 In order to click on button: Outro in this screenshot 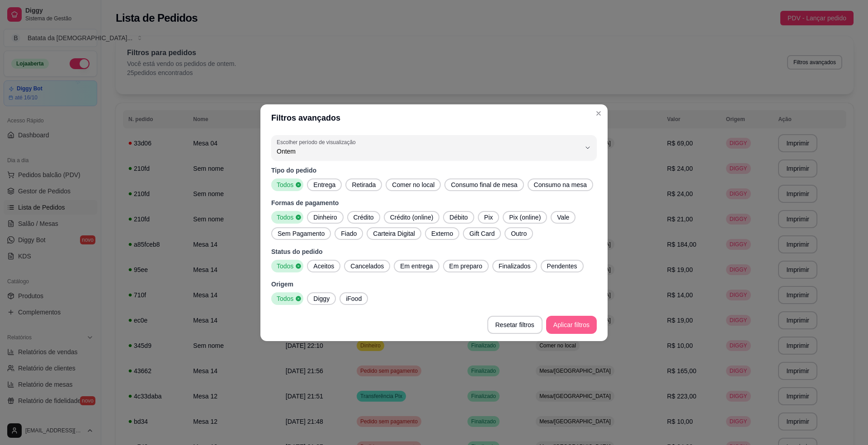, I will do `click(518, 234)`.